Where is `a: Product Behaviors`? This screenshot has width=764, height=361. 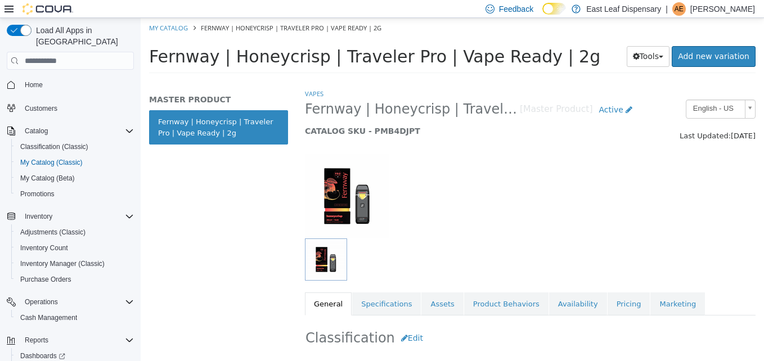
a: Product Behaviors is located at coordinates (366, 286).